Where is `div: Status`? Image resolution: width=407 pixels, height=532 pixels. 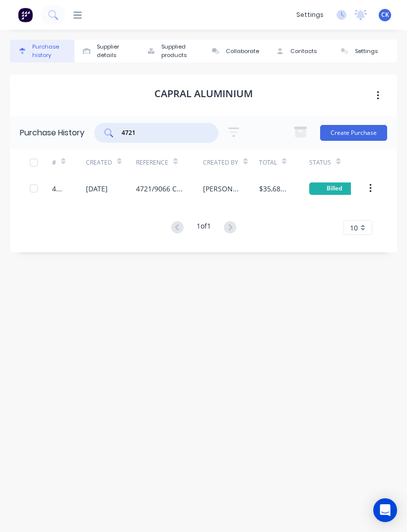 div: Status is located at coordinates (320, 163).